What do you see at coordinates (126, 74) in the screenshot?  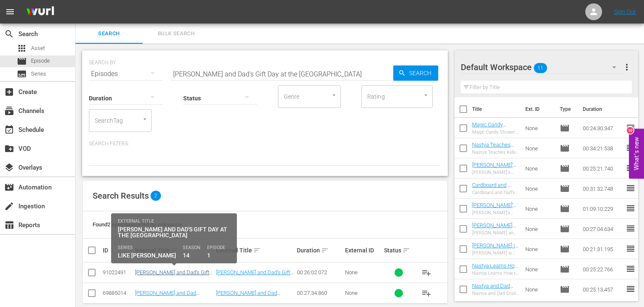 I see `div: Episodes` at bounding box center [126, 74].